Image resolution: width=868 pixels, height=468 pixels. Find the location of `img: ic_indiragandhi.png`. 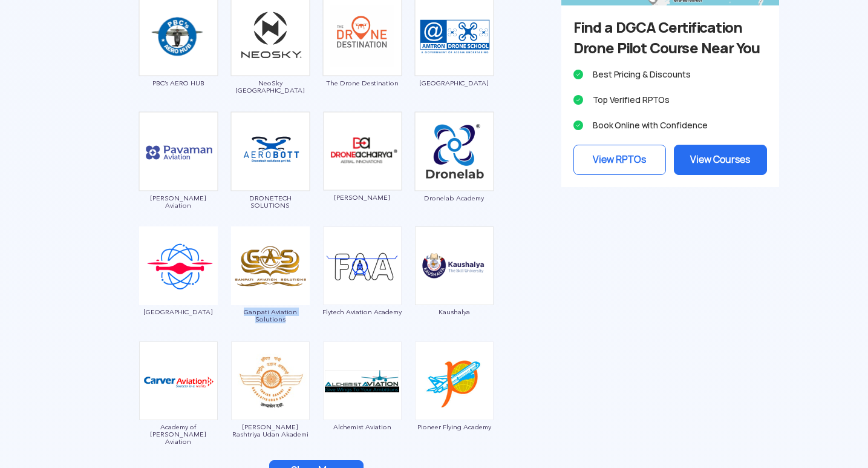

img: ic_indiragandhi.png is located at coordinates (270, 381).